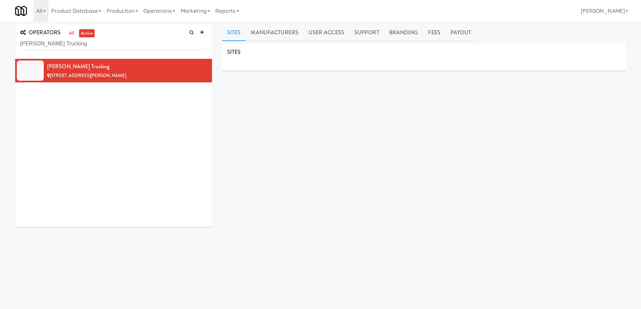  I want to click on a: all, so click(71, 33).